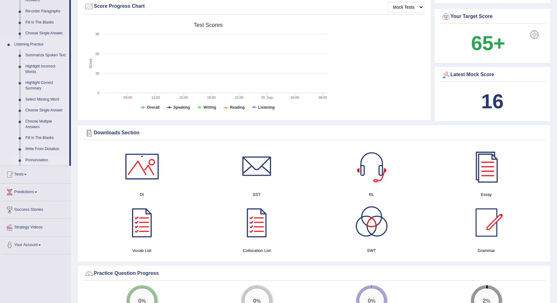  I want to click on div: Downloads Section, so click(314, 133).